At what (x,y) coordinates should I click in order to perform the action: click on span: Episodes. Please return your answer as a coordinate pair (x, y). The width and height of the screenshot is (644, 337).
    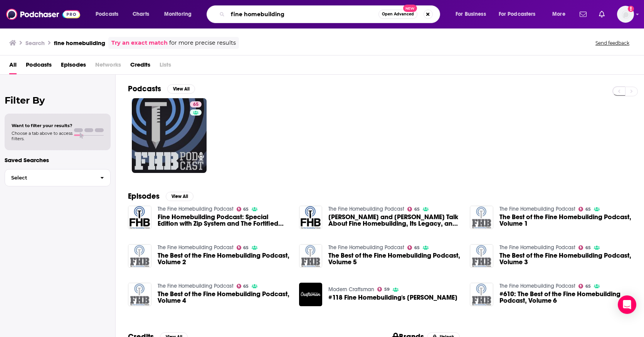
    Looking at the image, I should click on (74, 66).